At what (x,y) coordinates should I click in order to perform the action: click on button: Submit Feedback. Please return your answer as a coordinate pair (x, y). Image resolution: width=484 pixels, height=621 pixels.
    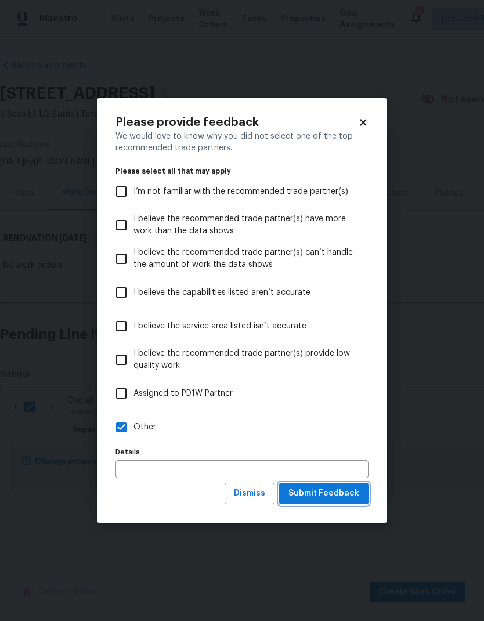
    Looking at the image, I should click on (324, 493).